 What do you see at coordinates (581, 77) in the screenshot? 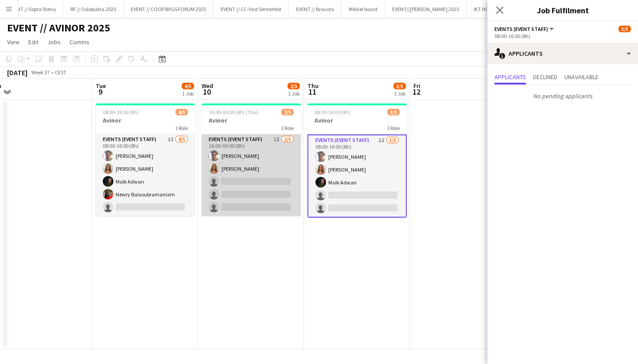
I see `span: Unavailable` at bounding box center [581, 77].